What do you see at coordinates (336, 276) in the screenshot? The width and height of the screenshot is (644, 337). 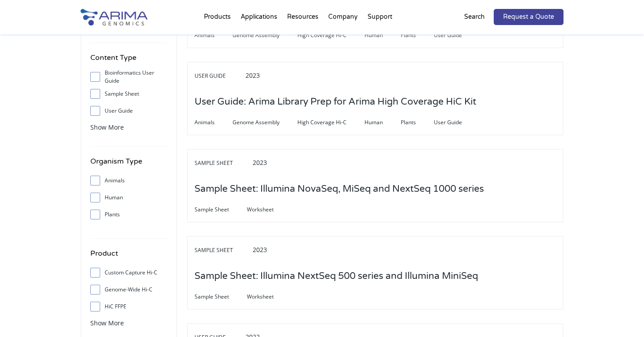 I see `h3: Sample Sheet: Illumina NextSeq 500 series and Illumina MiniSeq` at bounding box center [336, 276].